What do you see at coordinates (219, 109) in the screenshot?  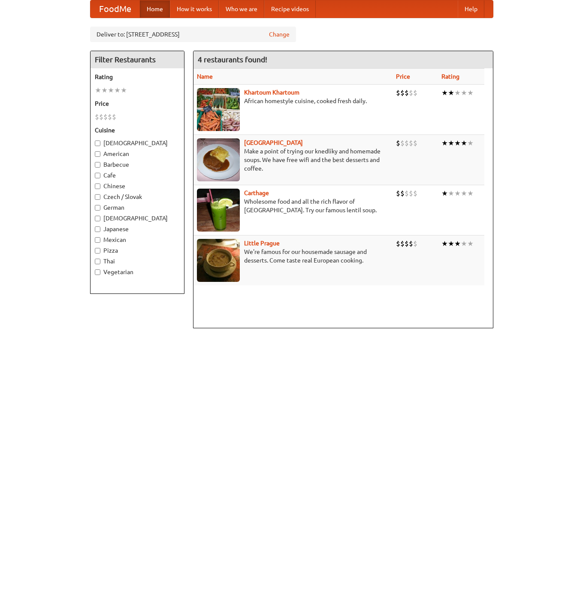 I see `img: khartoum.jpg` at bounding box center [219, 109].